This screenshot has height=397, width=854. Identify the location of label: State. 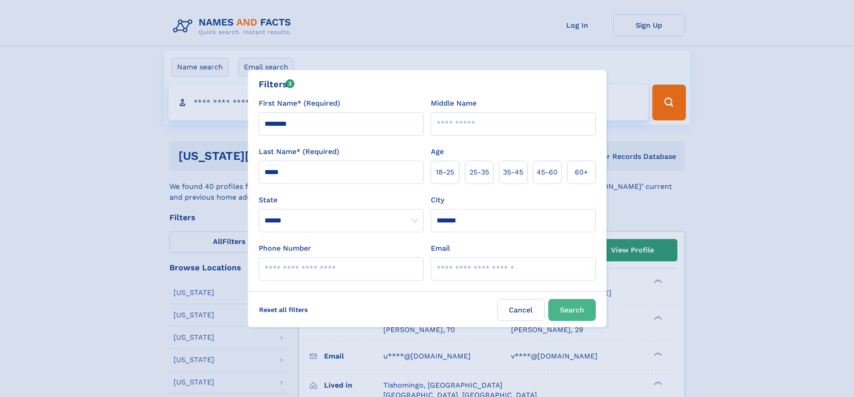
(341, 200).